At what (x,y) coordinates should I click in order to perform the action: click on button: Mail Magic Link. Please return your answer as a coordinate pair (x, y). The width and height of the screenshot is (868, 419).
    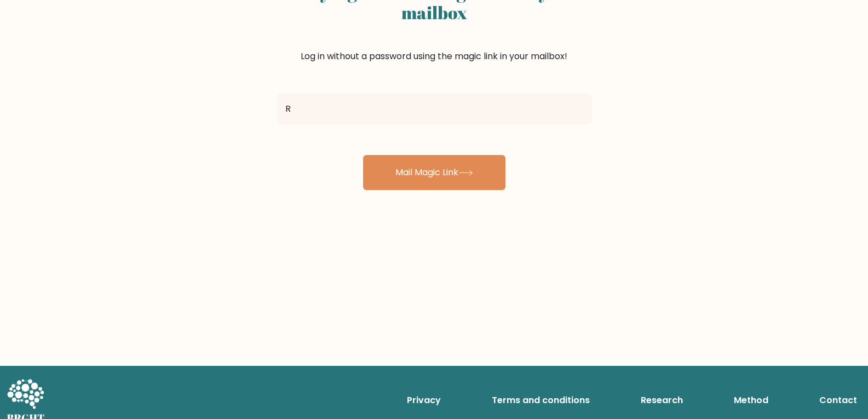
    Looking at the image, I should click on (434, 173).